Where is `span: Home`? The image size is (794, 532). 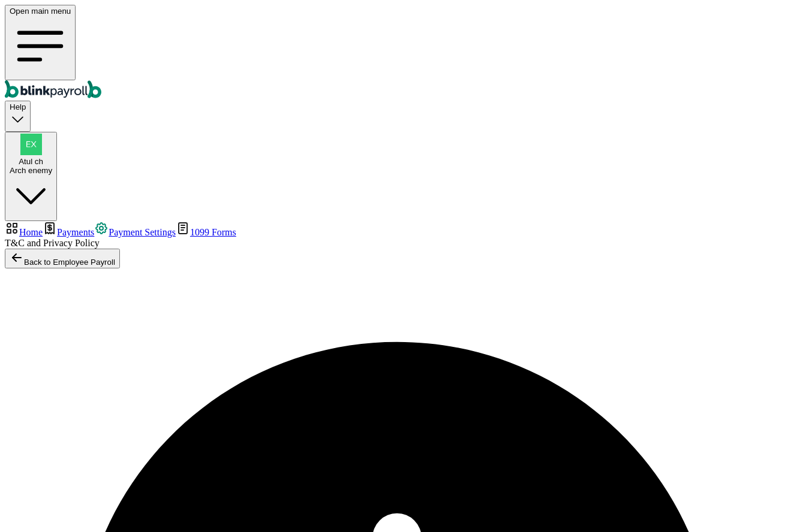 span: Home is located at coordinates (30, 232).